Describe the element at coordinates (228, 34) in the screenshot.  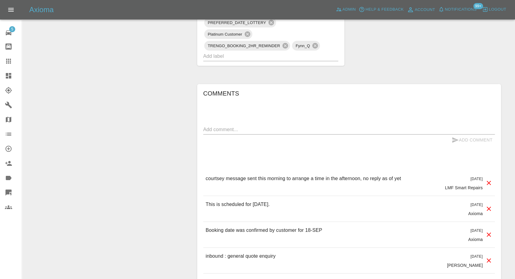
I see `div: Platinum Customer` at that location.